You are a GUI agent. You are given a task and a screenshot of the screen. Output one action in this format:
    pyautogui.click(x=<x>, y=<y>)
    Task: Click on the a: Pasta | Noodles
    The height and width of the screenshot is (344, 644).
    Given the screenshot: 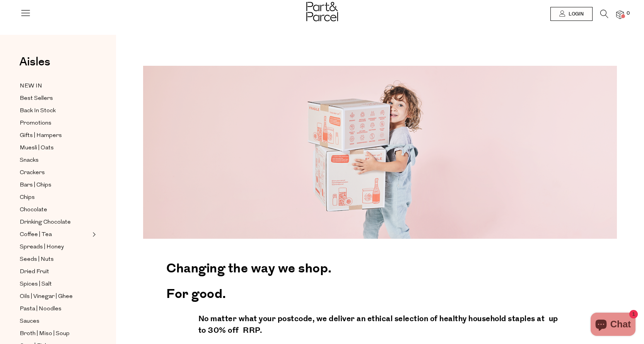 What is the action you would take?
    pyautogui.click(x=55, y=309)
    